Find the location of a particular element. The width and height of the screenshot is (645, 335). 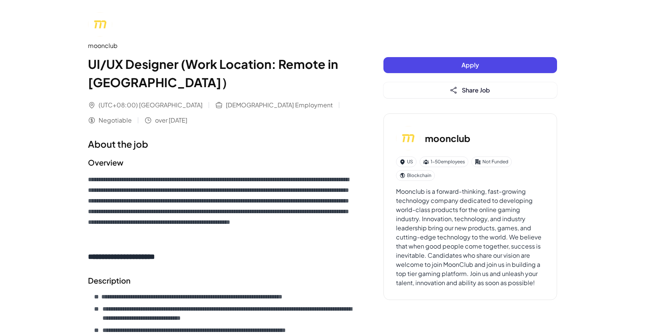

div: Not Funded is located at coordinates (492, 162).